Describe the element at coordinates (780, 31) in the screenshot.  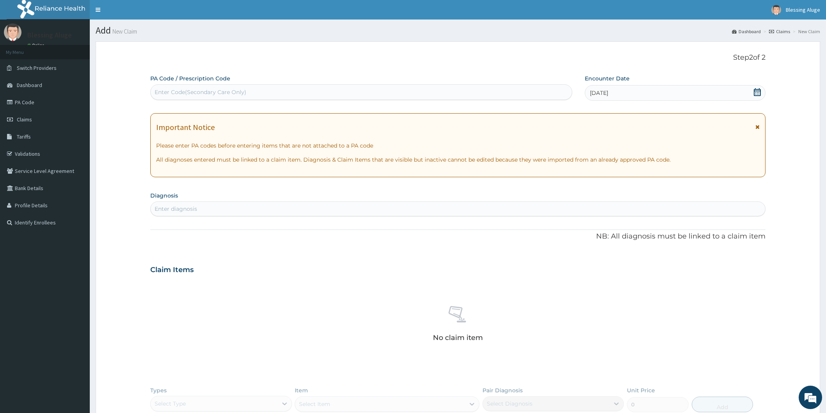
I see `a: Claims` at that location.